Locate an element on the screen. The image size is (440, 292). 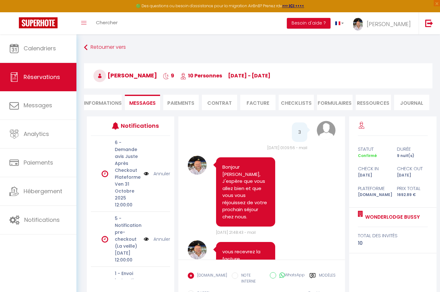
li: Ressources is located at coordinates (374, 102).